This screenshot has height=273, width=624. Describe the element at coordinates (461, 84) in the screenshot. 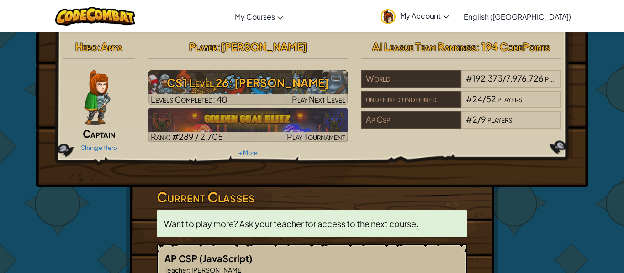

I see `a: World#192,373/7,976,726players` at that location.